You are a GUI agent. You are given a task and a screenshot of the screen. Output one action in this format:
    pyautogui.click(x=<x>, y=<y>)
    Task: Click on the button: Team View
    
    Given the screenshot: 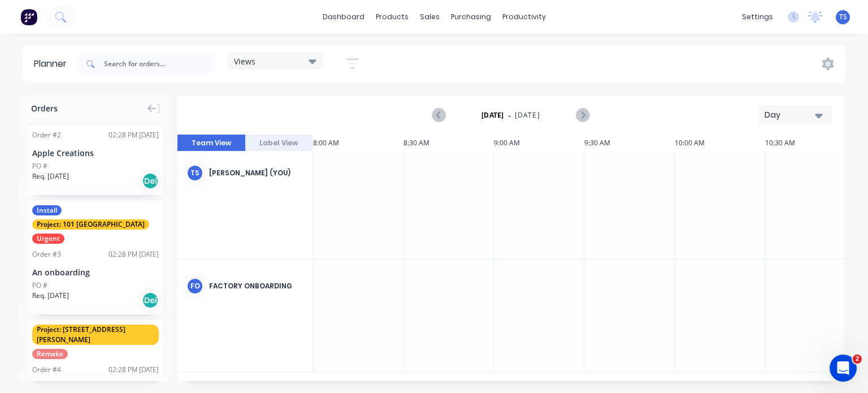 What is the action you would take?
    pyautogui.click(x=211, y=143)
    